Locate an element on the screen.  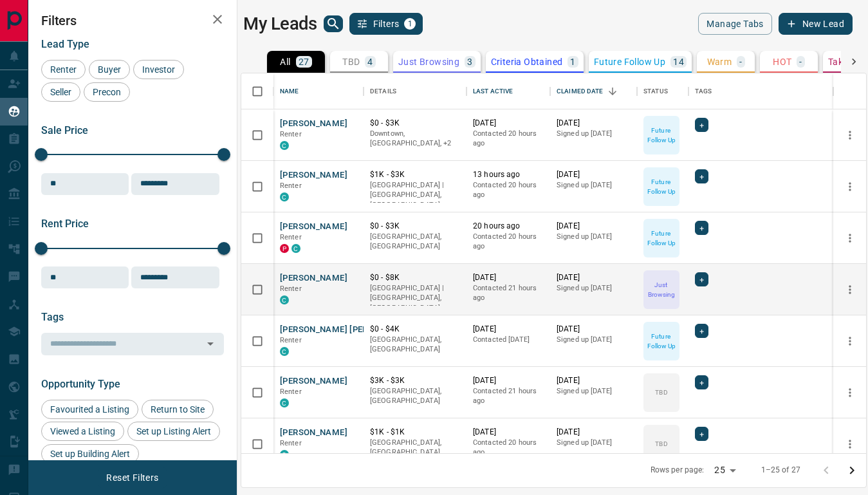
div: Set up Listing Alert is located at coordinates (174, 432).